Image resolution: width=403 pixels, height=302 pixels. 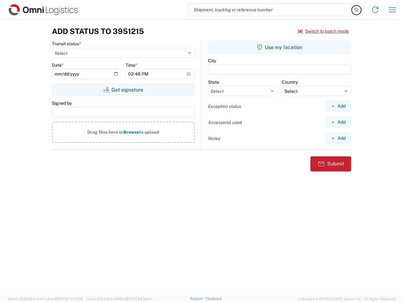 What do you see at coordinates (149, 132) in the screenshot?
I see `span: to upload` at bounding box center [149, 132].